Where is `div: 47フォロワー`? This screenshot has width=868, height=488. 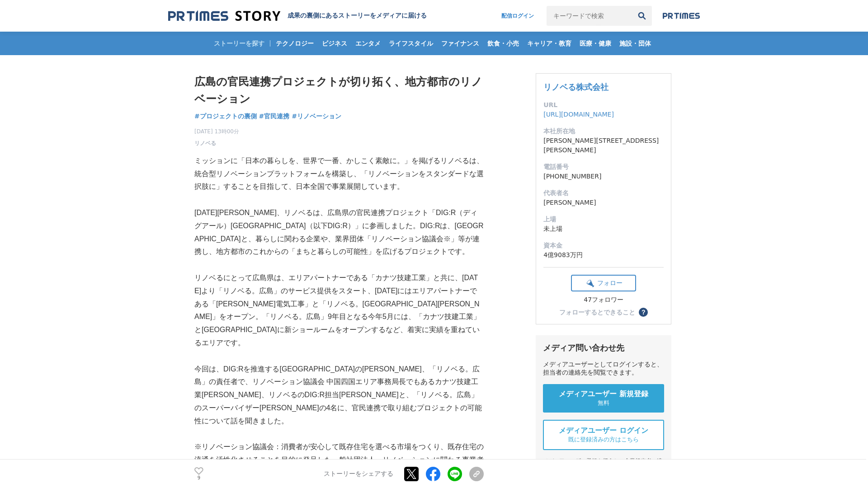 div: 47フォロワー is located at coordinates (604, 300).